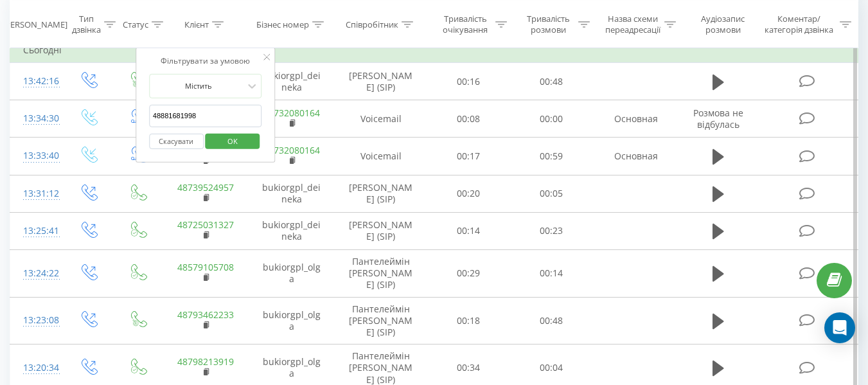 The image size is (868, 385). What do you see at coordinates (206, 61) in the screenshot?
I see `div: Фільтрувати за умовою` at bounding box center [206, 61].